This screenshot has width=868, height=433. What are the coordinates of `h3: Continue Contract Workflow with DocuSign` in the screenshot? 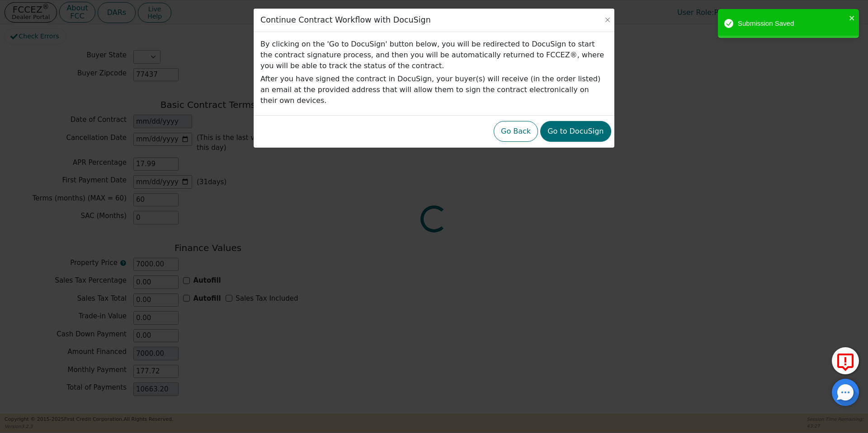 It's located at (345, 20).